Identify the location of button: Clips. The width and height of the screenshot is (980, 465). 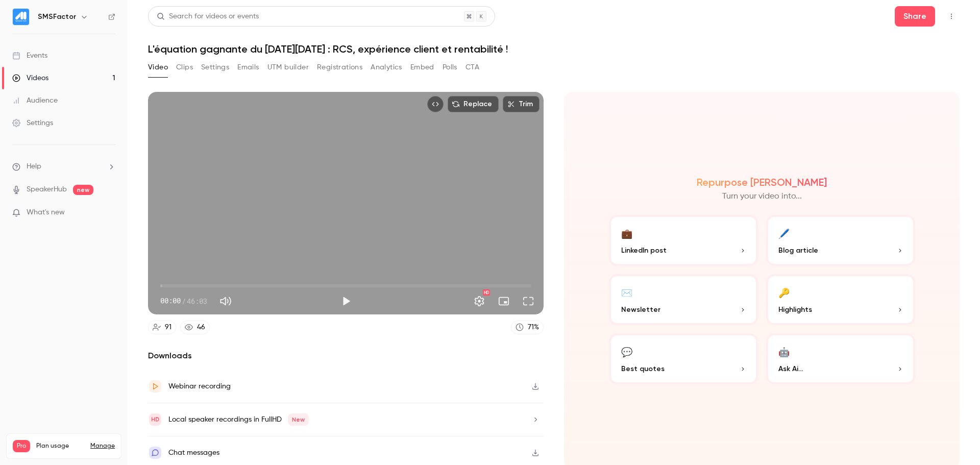
(185, 67).